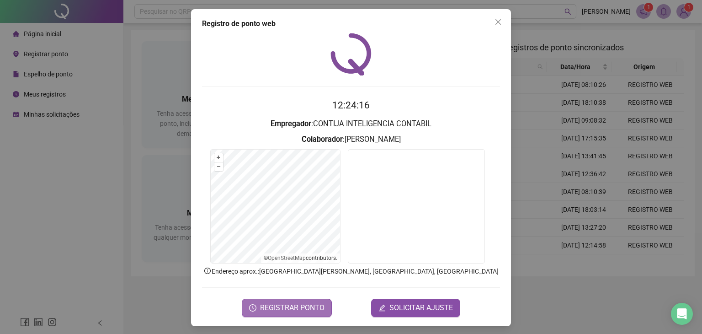 This screenshot has width=702, height=334. I want to click on span: info-circle, so click(208, 271).